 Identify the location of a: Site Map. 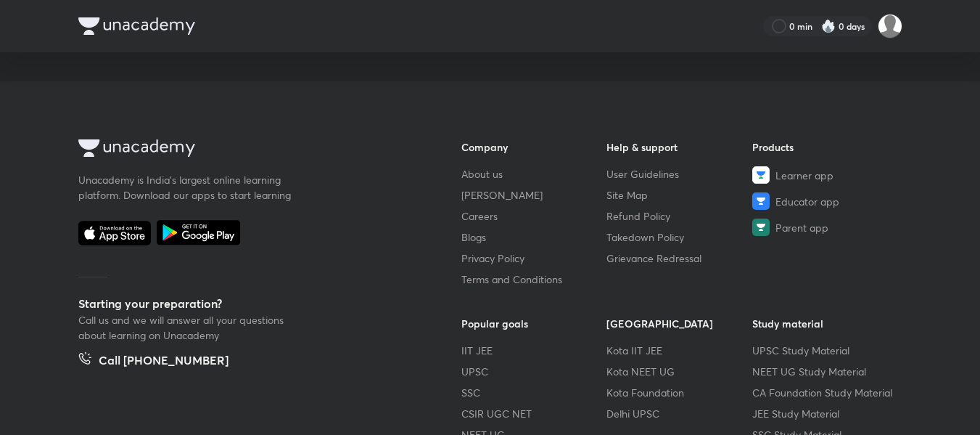
(679, 195).